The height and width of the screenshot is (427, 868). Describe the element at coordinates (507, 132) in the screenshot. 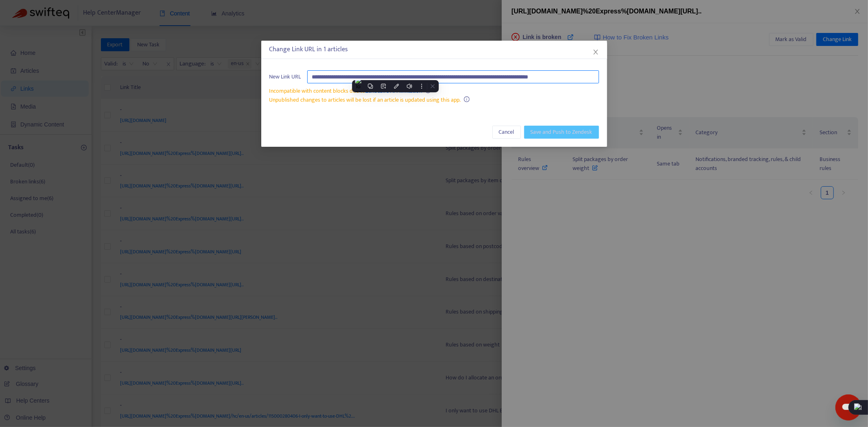

I see `span: Cancel` at that location.